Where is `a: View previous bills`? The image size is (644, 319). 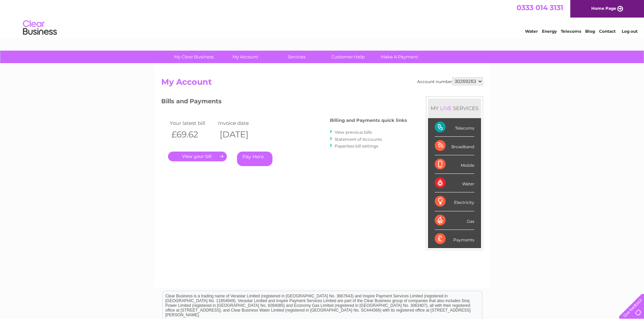 a: View previous bills is located at coordinates (354, 132).